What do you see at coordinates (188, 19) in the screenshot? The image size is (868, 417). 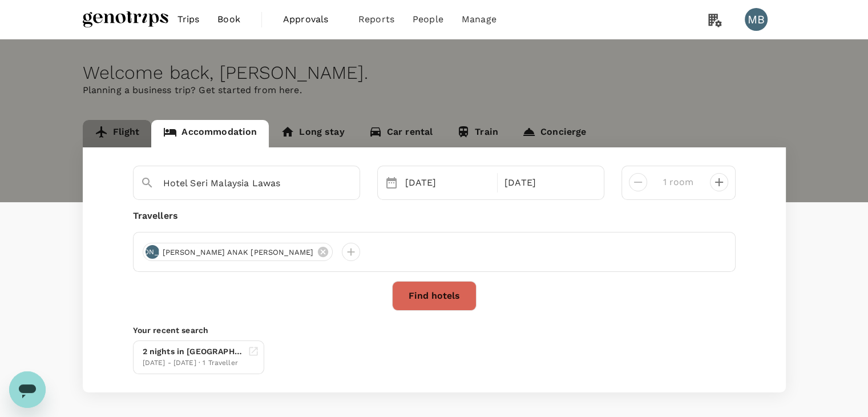 I see `span: Trips` at bounding box center [188, 19].